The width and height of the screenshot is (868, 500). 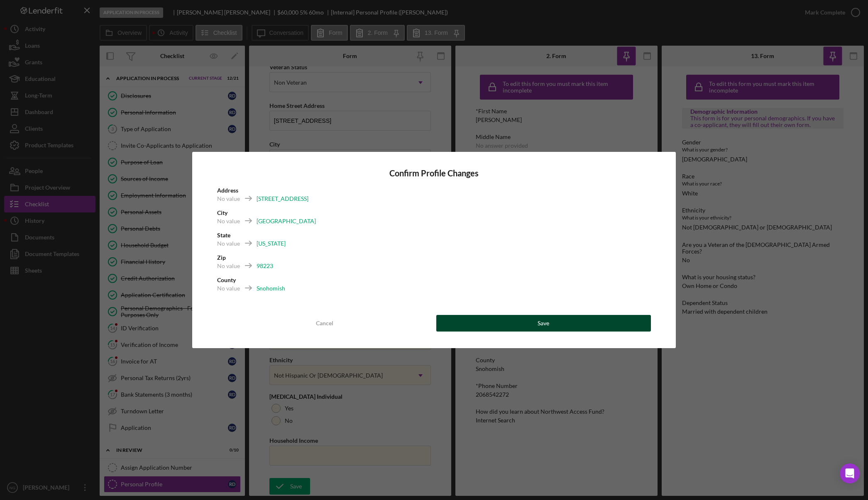 What do you see at coordinates (544, 323) in the screenshot?
I see `button: Save` at bounding box center [544, 323].